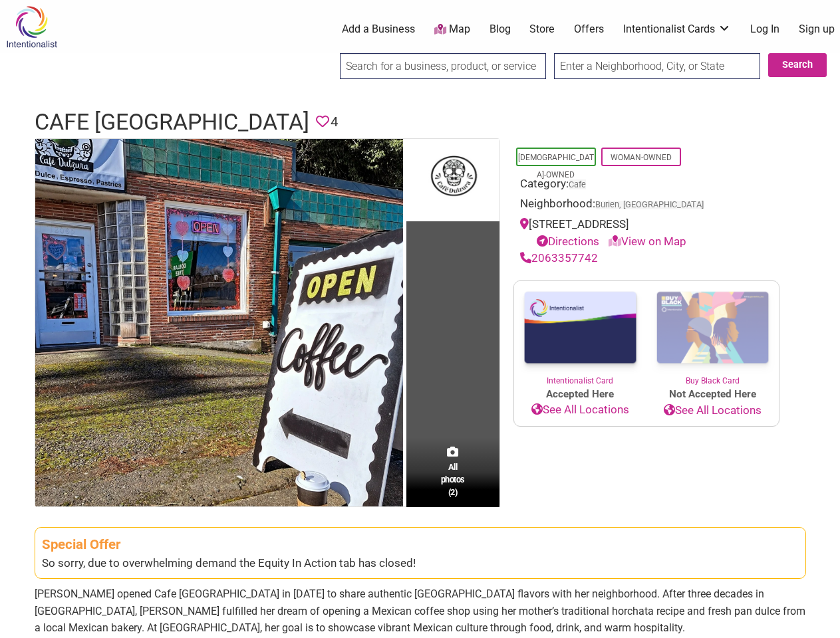  What do you see at coordinates (817, 29) in the screenshot?
I see `a: Sign up` at bounding box center [817, 29].